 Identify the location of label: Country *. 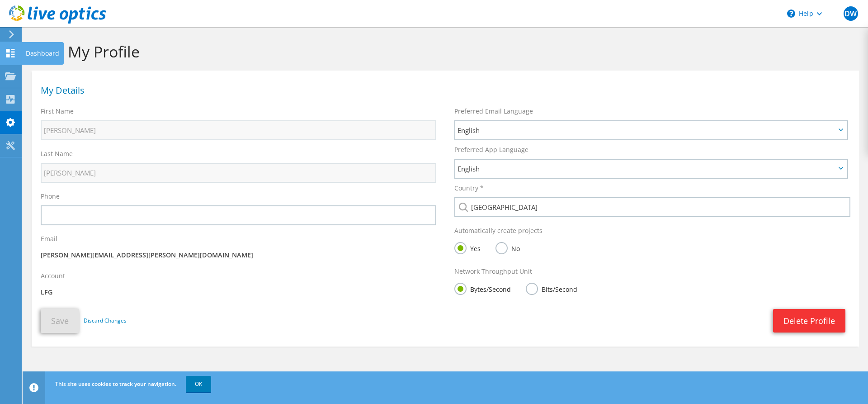
(469, 188).